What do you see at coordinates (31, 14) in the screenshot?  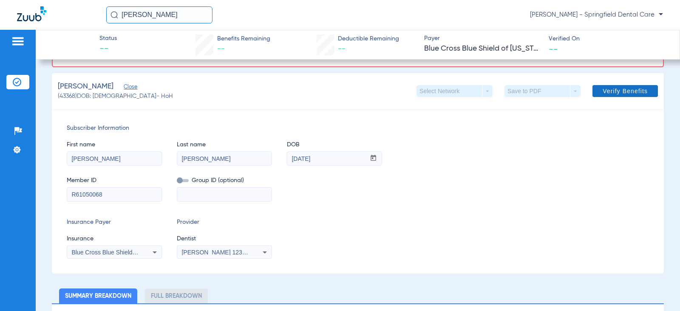 I see `img: Zuub Logo` at bounding box center [31, 14].